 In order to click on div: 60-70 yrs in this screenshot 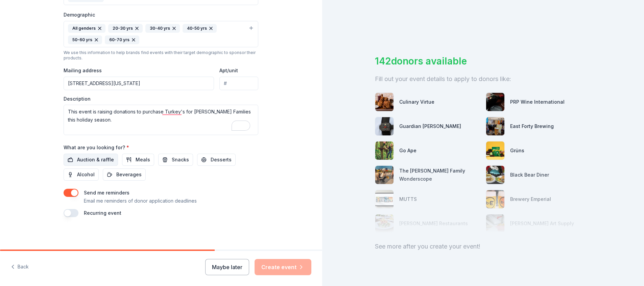, I will do `click(122, 40)`.